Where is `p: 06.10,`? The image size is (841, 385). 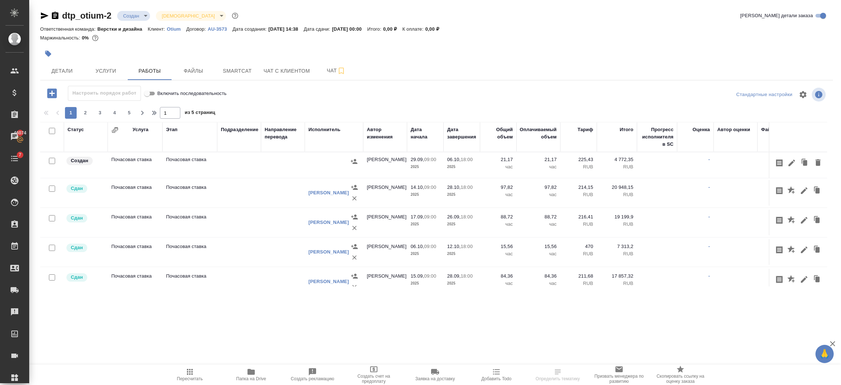
p: 06.10, is located at coordinates (417, 246).